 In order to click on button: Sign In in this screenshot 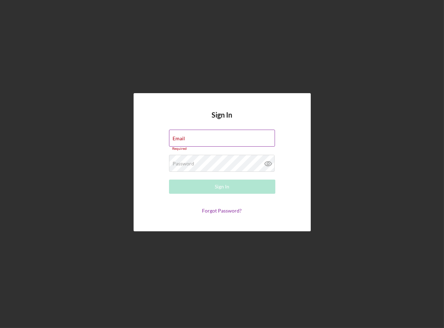, I will do `click(222, 187)`.